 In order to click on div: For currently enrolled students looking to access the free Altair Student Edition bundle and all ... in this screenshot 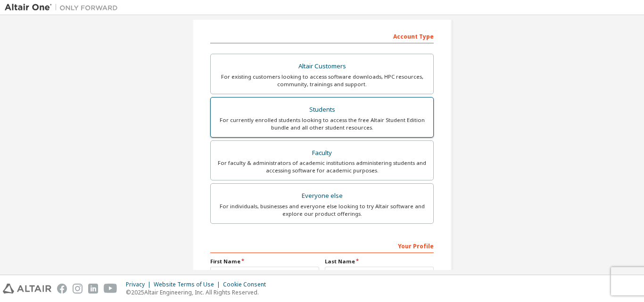, I will do `click(322, 124)`.